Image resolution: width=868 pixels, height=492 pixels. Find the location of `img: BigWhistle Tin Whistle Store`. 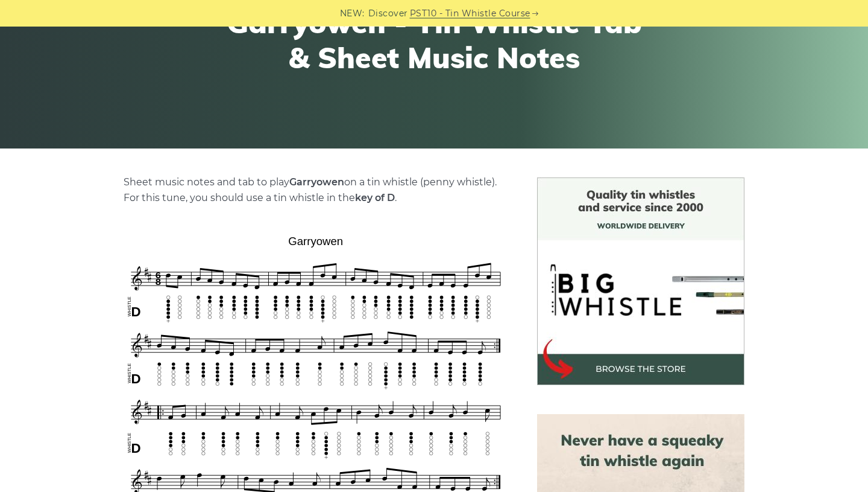

img: BigWhistle Tin Whistle Store is located at coordinates (641, 281).